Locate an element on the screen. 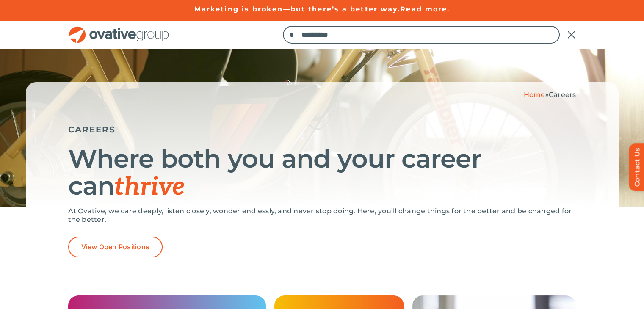 The image size is (644, 309). span: Careers is located at coordinates (562, 95).